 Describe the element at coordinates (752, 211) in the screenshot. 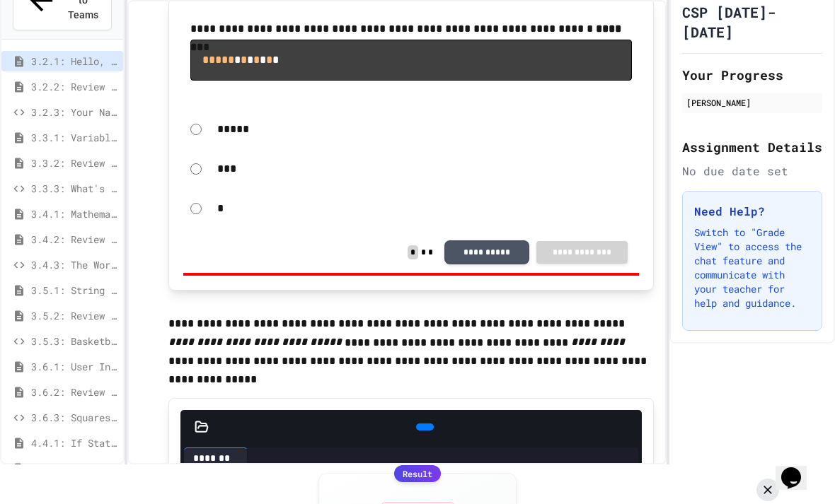

I see `h3: Need Help?` at that location.